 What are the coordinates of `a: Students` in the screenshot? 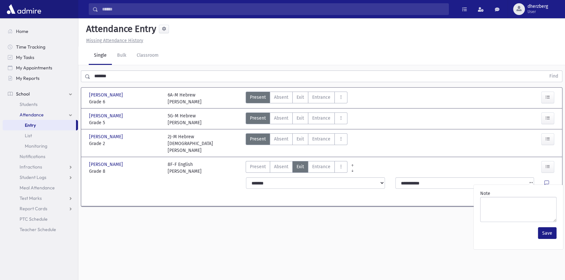 It's located at (40, 104).